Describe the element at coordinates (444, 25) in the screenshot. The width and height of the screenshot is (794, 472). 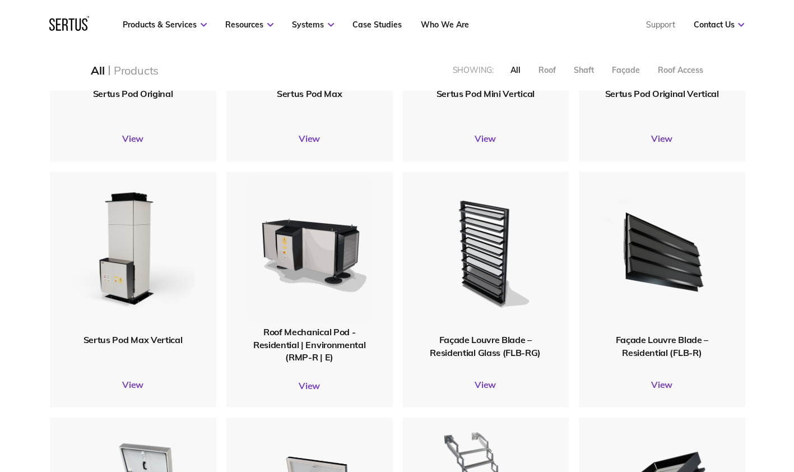
I see `a: Who We Are` at that location.